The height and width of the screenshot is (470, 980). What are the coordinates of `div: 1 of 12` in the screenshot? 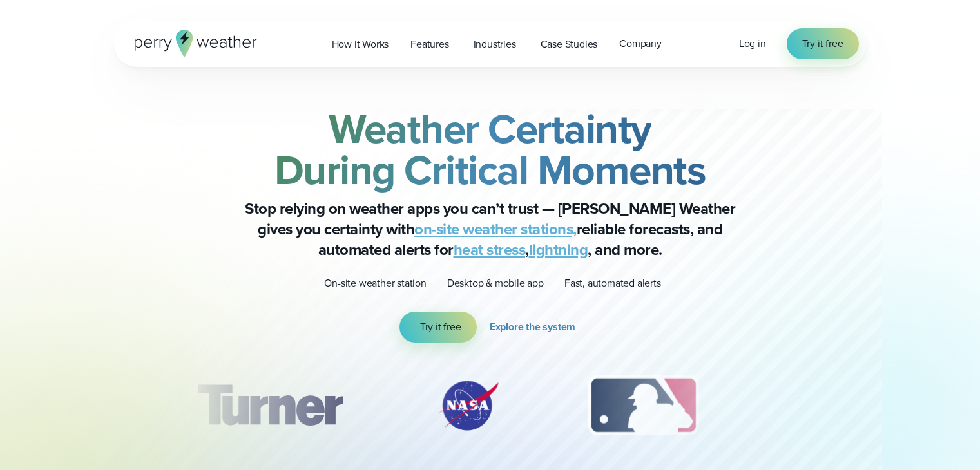 It's located at (270, 406).